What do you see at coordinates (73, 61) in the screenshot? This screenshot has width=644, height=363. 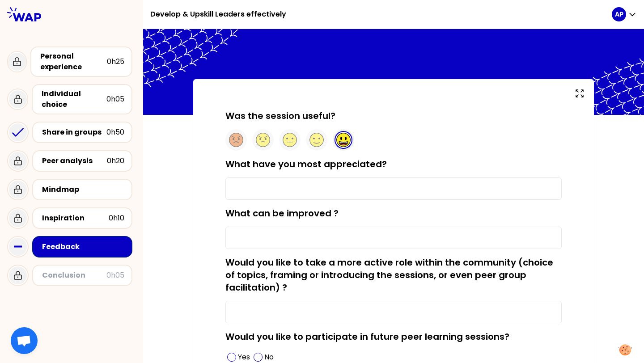 I see `div: Personal experience` at bounding box center [73, 61].